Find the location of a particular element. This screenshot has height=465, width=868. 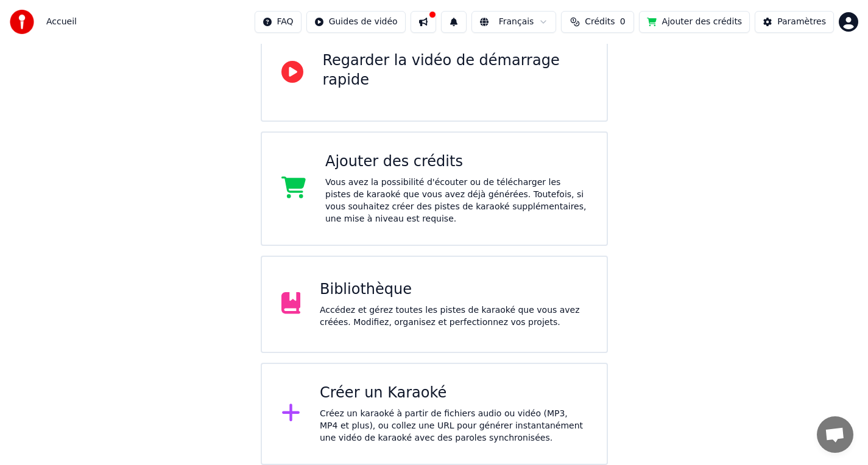

button: Paramètres is located at coordinates (794, 22).